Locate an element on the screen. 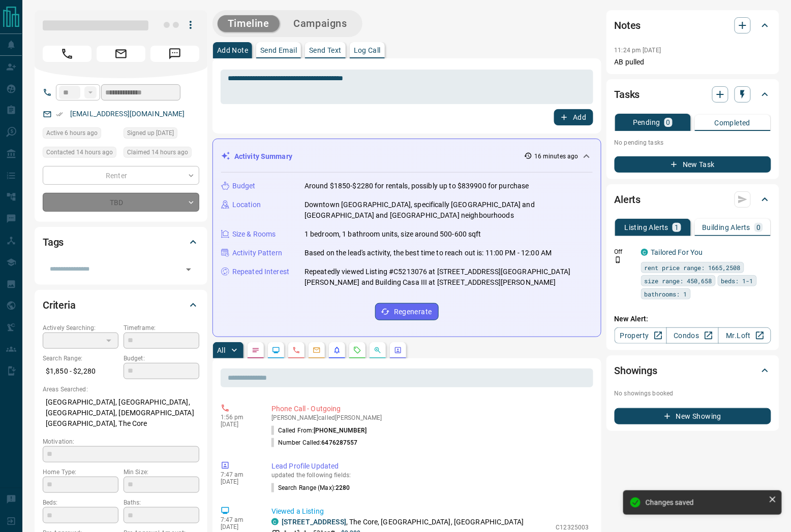 The width and height of the screenshot is (791, 532). p: updated the following fields: is located at coordinates (431, 476).